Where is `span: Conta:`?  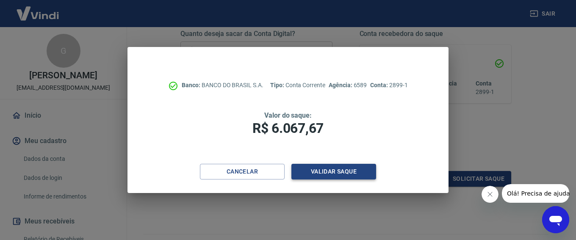 span: Conta: is located at coordinates (380, 85).